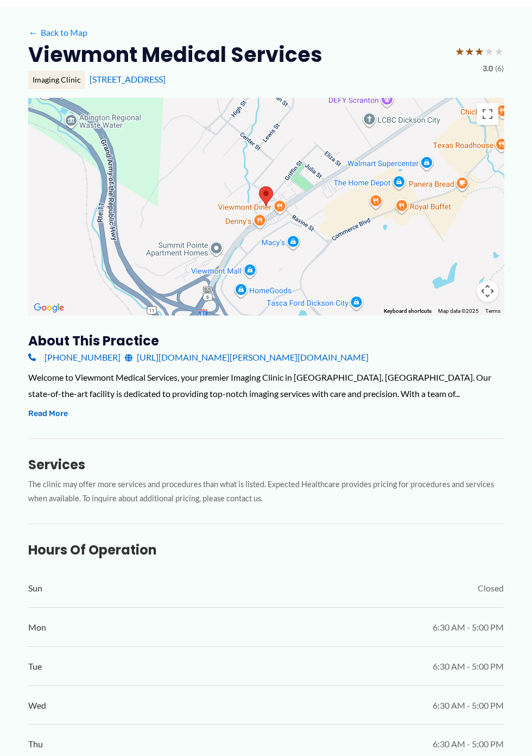 The width and height of the screenshot is (532, 756). Describe the element at coordinates (37, 706) in the screenshot. I see `span: Wed` at that location.